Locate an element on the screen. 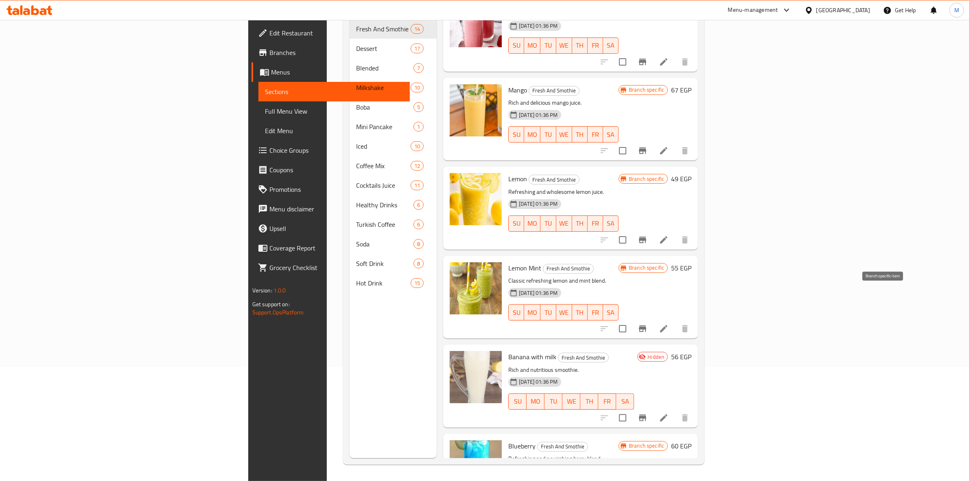 Image resolution: width=969 pixels, height=481 pixels. a: Edit Menu is located at coordinates (334, 131).